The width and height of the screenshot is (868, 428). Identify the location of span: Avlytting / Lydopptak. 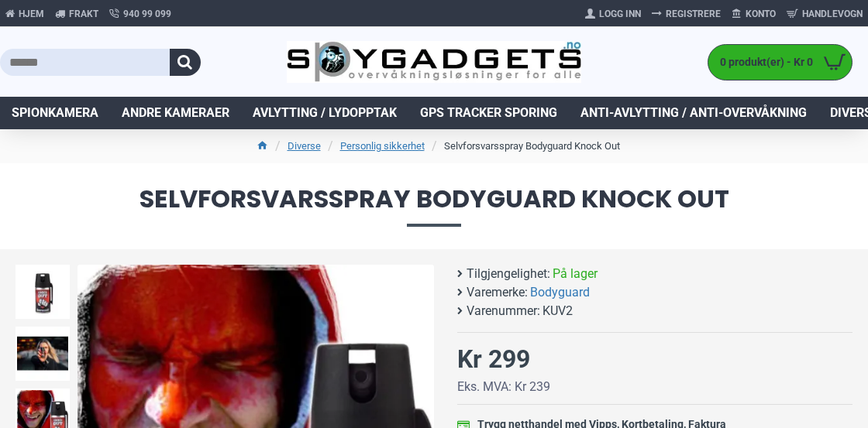
(325, 113).